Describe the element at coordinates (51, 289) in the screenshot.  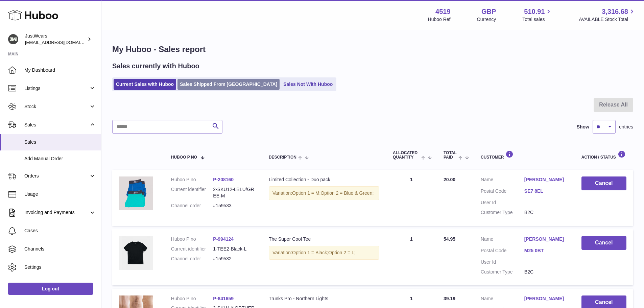
I see `a: Log out` at that location.